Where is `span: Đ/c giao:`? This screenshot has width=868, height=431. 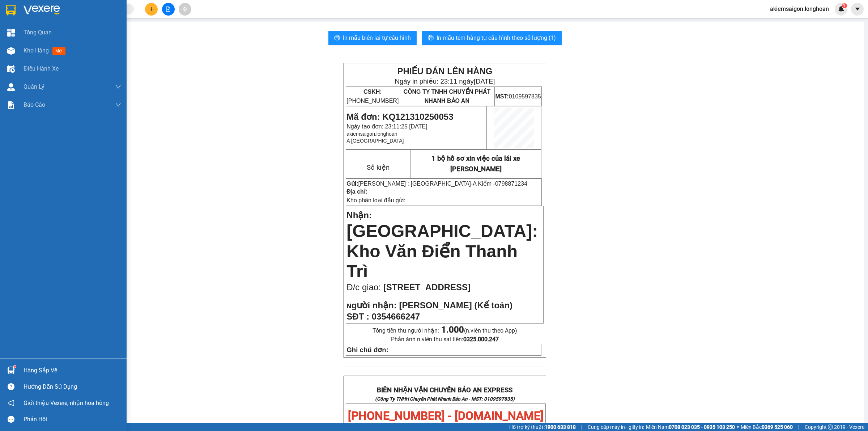
span: Đ/c giao: is located at coordinates (364, 287).